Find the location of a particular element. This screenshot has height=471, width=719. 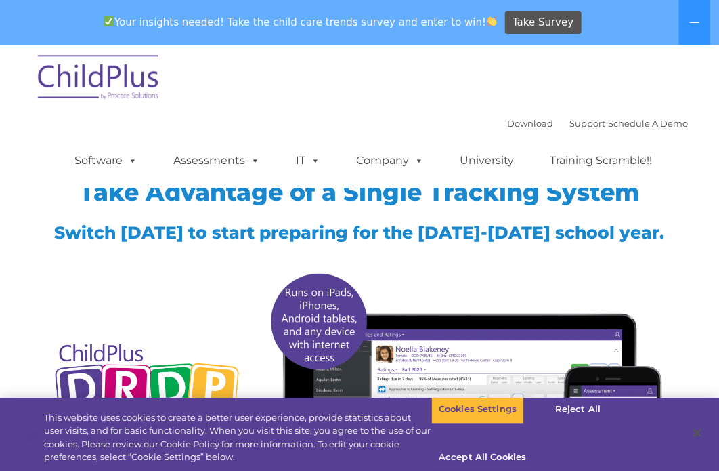

span: Take Advantage of a Single Tracking System is located at coordinates (360, 192).